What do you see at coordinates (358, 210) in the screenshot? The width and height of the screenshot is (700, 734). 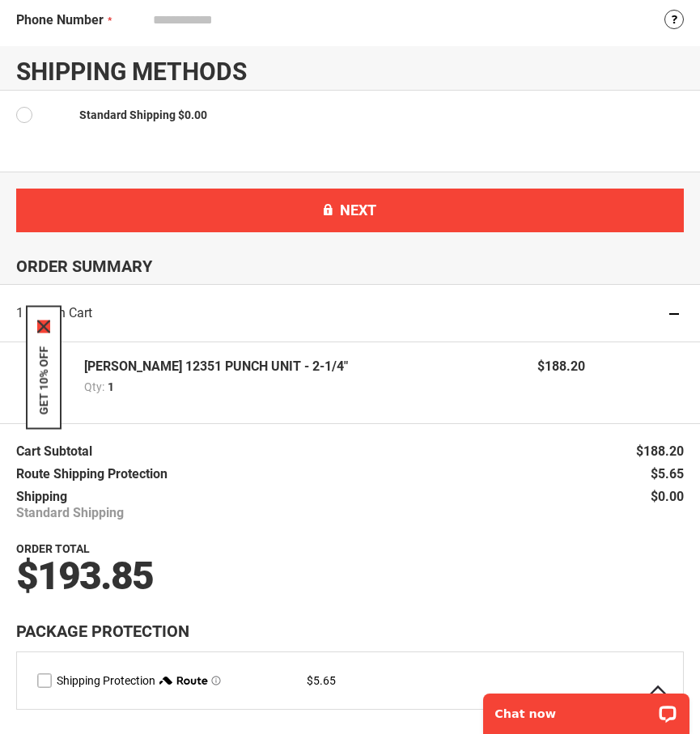 I see `span: Next` at bounding box center [358, 210].